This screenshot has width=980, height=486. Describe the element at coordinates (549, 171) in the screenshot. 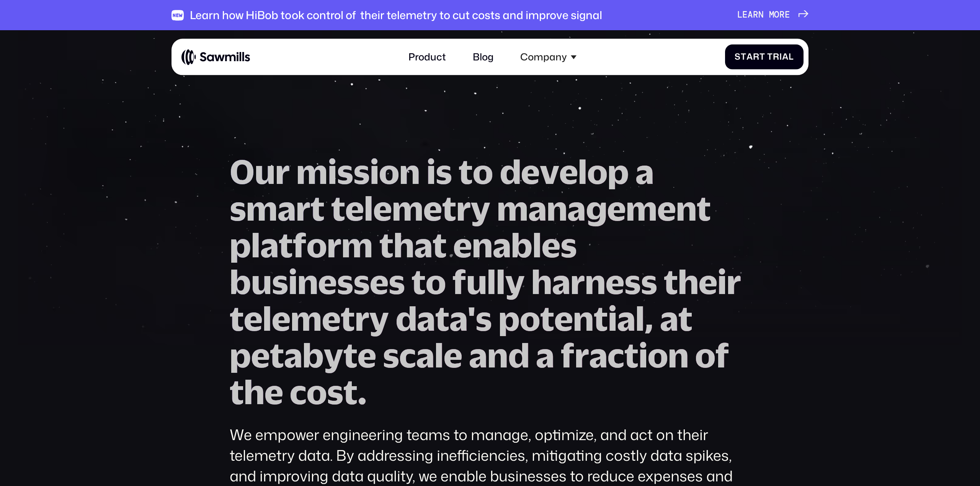

I see `span: v` at that location.